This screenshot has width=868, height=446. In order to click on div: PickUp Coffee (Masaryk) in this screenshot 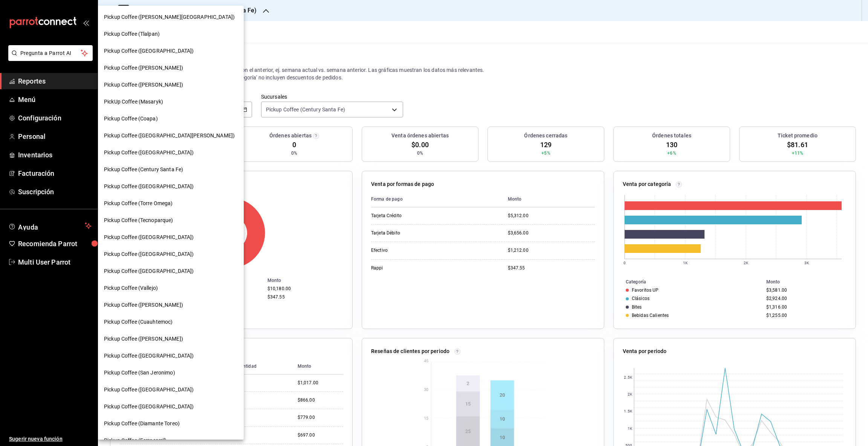, I will do `click(171, 102)`.